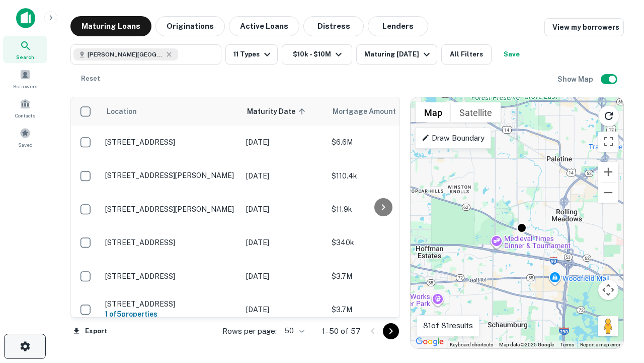  I want to click on div: Contacts, so click(25, 108).